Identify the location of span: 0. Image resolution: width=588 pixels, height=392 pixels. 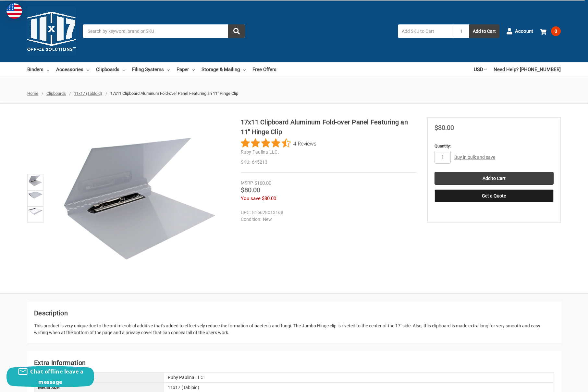
(556, 31).